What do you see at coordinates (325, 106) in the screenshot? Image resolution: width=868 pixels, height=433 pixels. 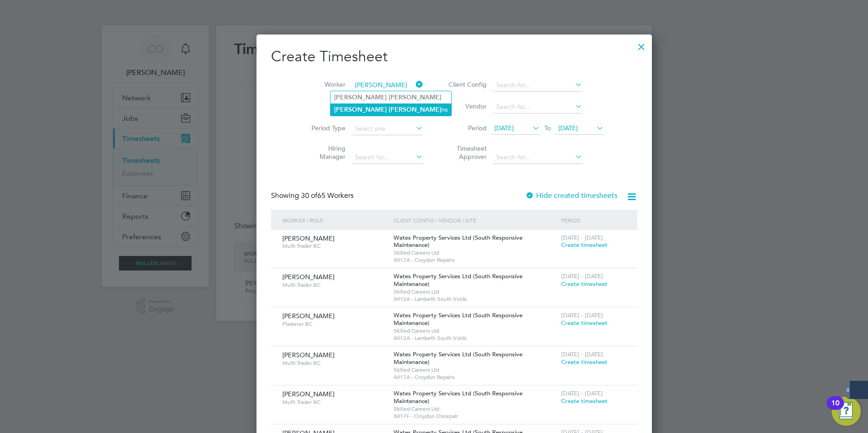 I see `label: Site` at bounding box center [325, 106].